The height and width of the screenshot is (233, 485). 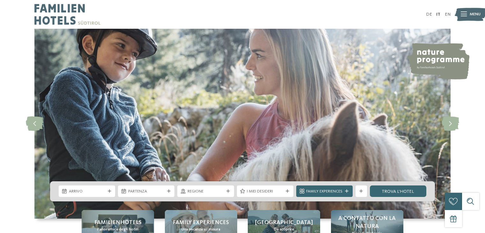 What do you see at coordinates (118, 229) in the screenshot?
I see `span: Panoramica degli hotel` at bounding box center [118, 229].